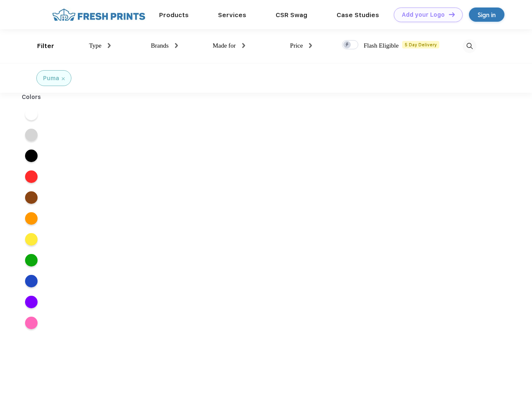 This screenshot has height=401, width=532. What do you see at coordinates (421, 45) in the screenshot?
I see `span: 5 Day Delivery` at bounding box center [421, 45].